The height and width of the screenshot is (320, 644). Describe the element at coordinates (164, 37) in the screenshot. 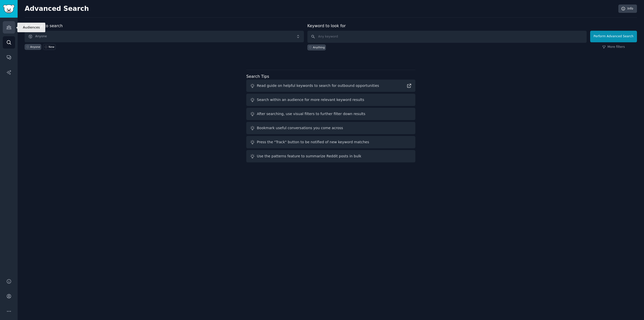

I see `button: Anyone` at that location.